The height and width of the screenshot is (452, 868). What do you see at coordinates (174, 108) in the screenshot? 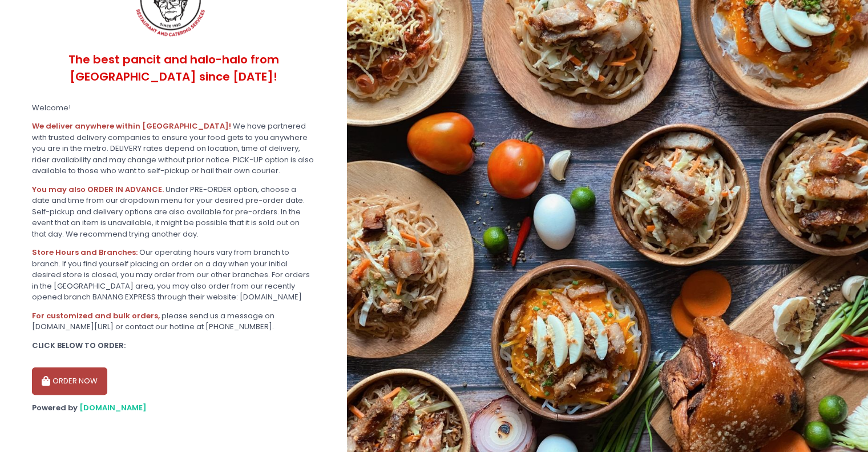
I see `div: Welcome!` at bounding box center [174, 108].